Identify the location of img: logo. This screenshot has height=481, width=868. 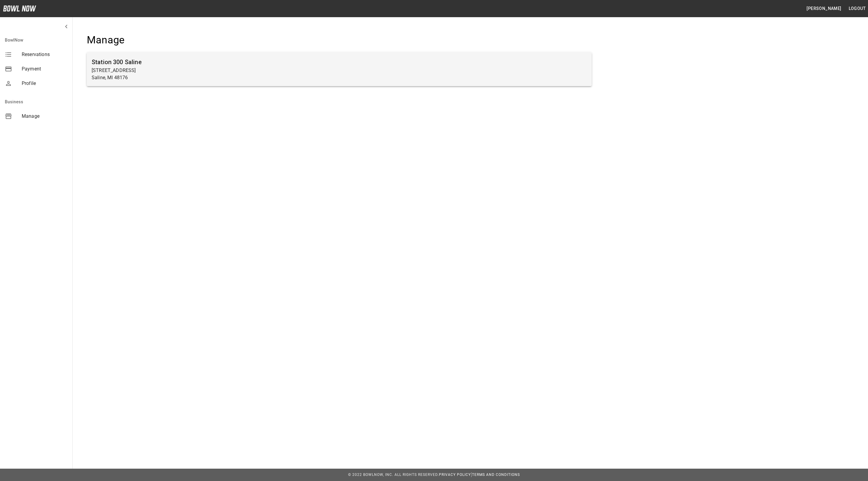
(20, 9).